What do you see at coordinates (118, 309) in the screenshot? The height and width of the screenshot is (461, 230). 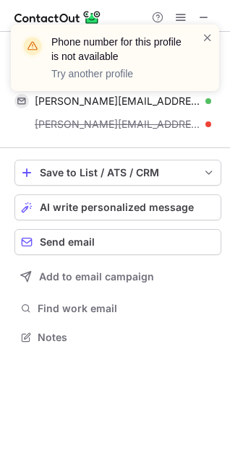 I see `button: Find work email` at bounding box center [118, 309].